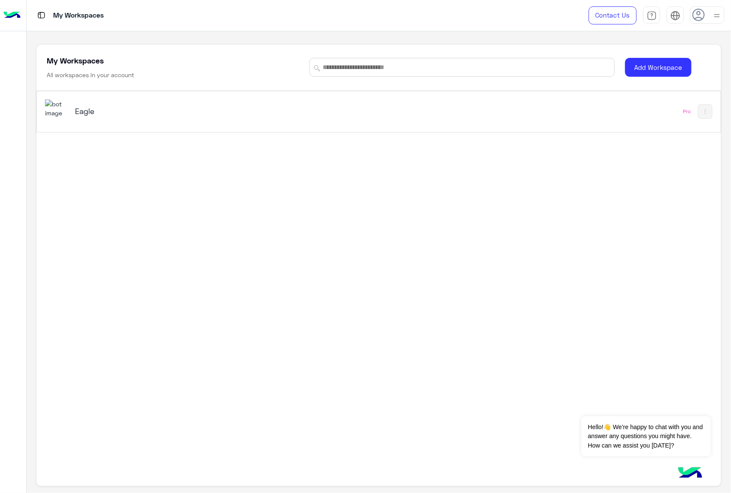  I want to click on a: tab, so click(651, 15).